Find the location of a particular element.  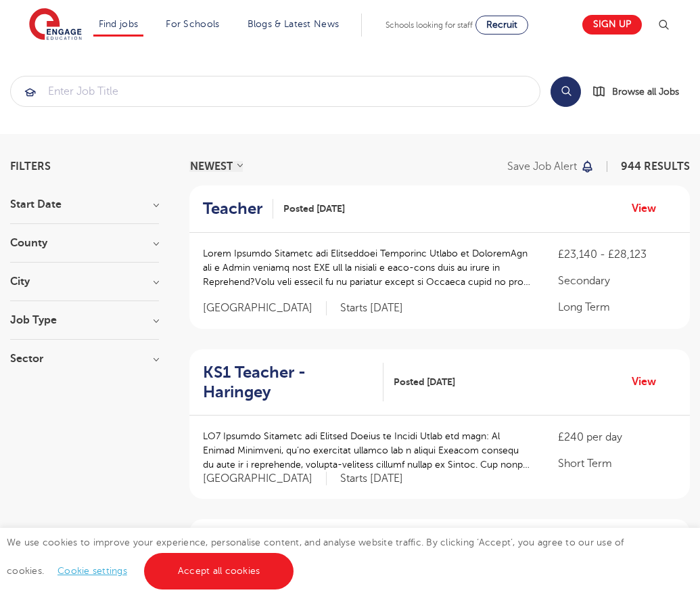

a: Sign up is located at coordinates (612, 24).